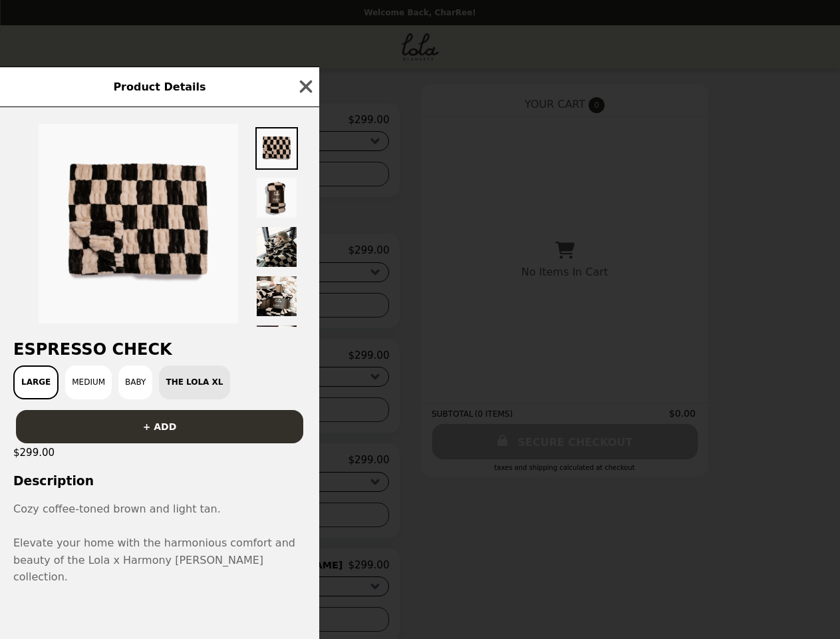 The width and height of the screenshot is (840, 639). I want to click on img: Thumbnail 4, so click(277, 296).